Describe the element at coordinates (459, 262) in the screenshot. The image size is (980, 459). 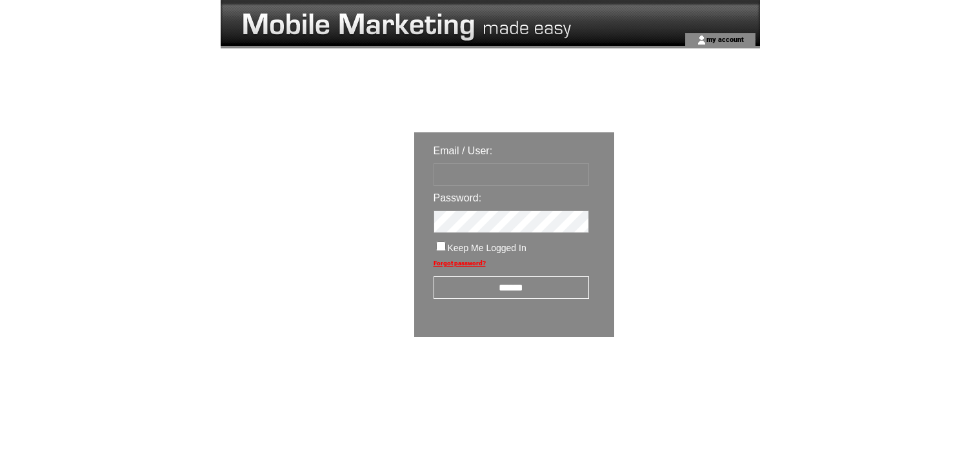
I see `a: Forgot password?` at that location.